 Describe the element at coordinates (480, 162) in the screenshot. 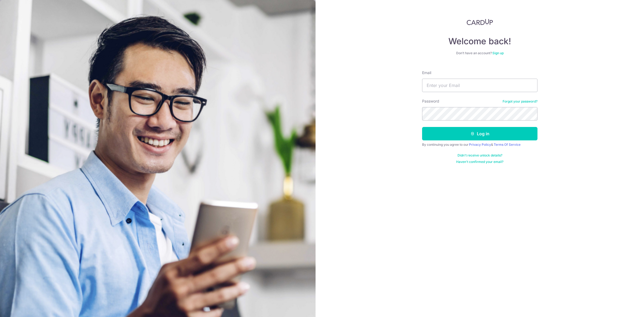

I see `a: Haven't confirmed your email?` at that location.